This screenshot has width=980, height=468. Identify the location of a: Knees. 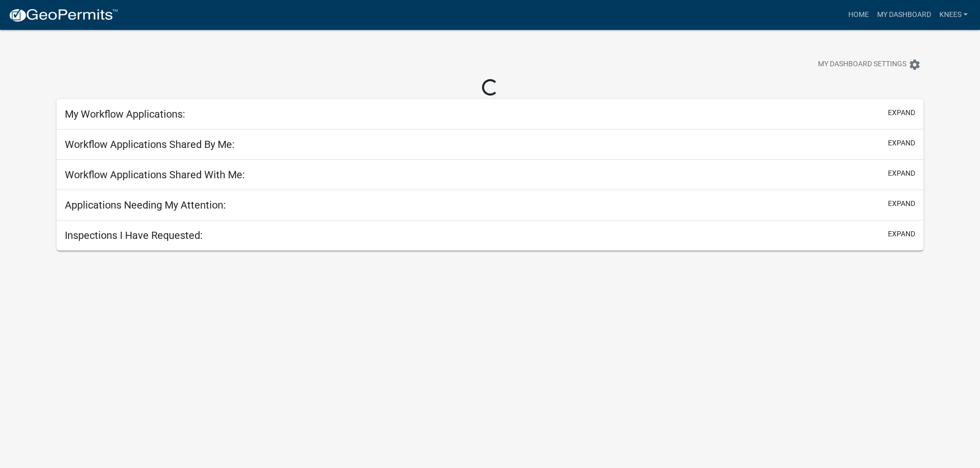
(953, 15).